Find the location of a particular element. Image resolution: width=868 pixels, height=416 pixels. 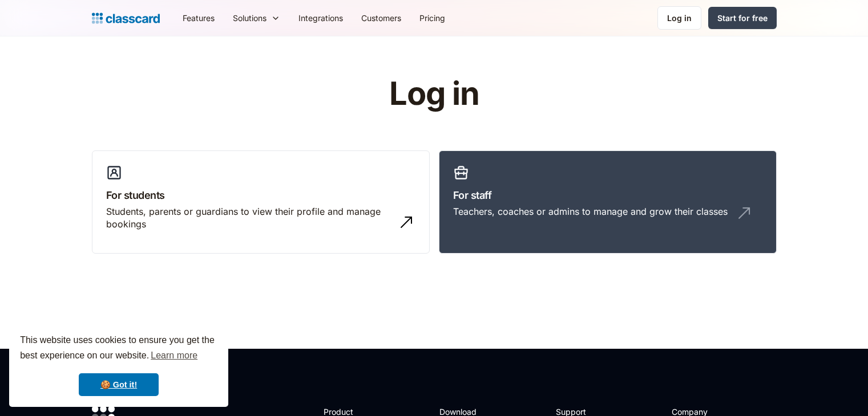

div: Start for free is located at coordinates (743, 18).